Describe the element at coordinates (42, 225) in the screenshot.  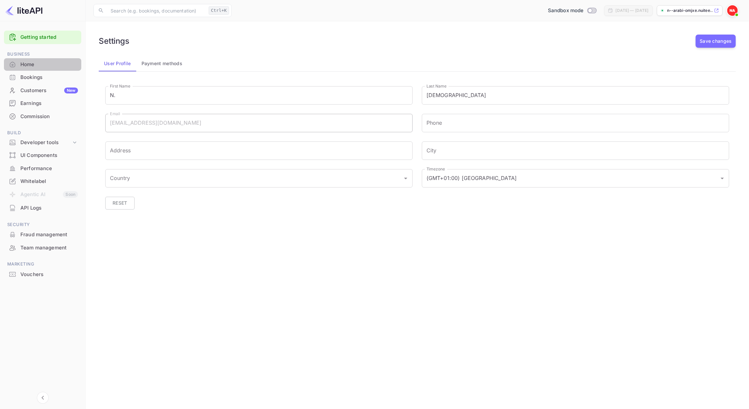
I see `span: Security` at that location.